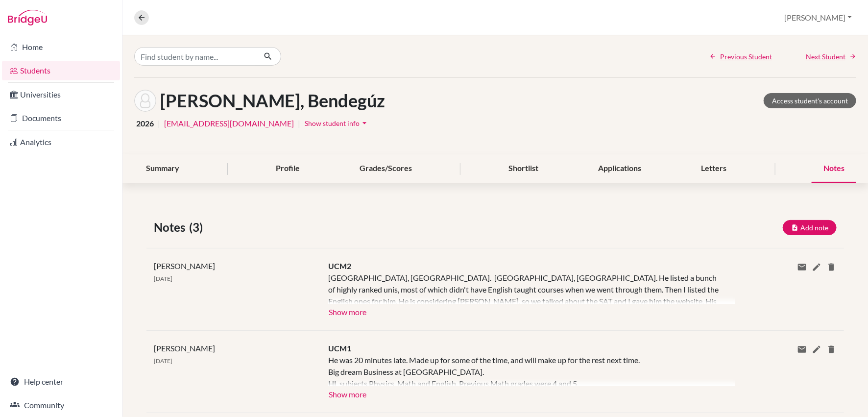 The height and width of the screenshot is (417, 868). What do you see at coordinates (145, 123) in the screenshot?
I see `span: 2026` at bounding box center [145, 123].